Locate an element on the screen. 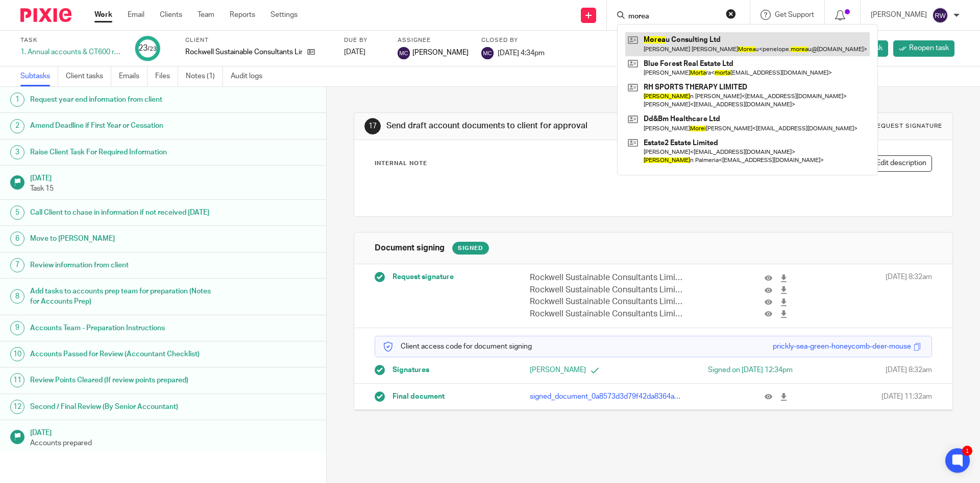  div: 10 is located at coordinates (18, 354).